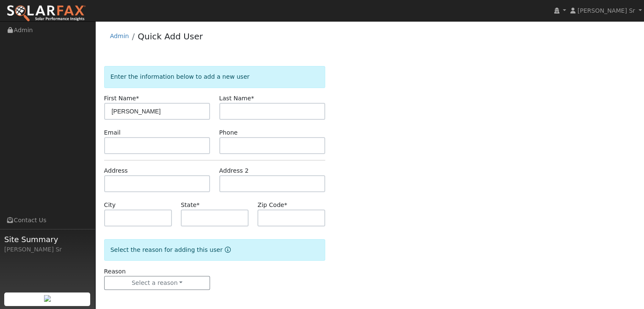 This screenshot has height=309, width=644. Describe the element at coordinates (116, 170) in the screenshot. I see `label: Address` at that location.